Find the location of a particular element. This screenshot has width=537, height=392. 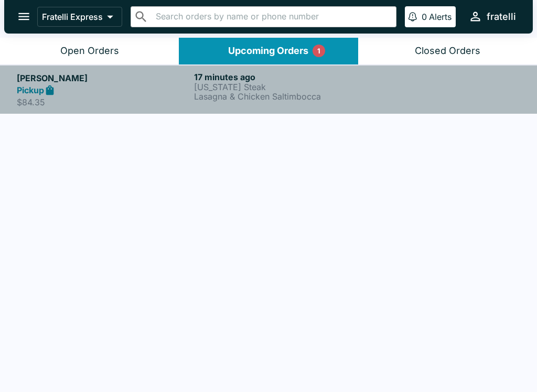

div: Upcoming Orders is located at coordinates (268, 51).